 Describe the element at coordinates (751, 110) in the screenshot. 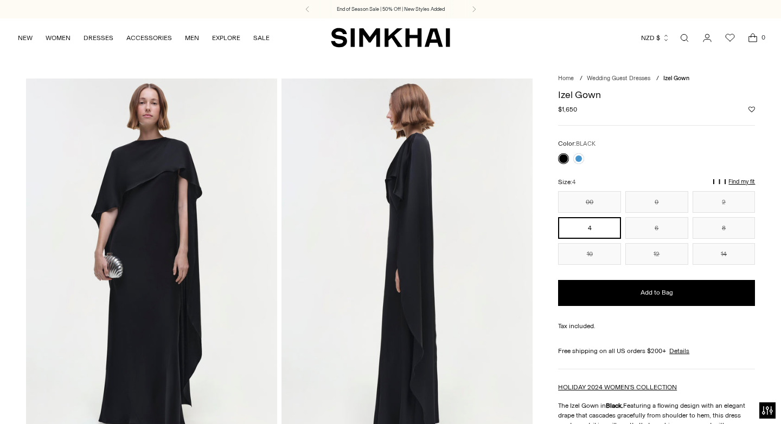

I see `button: Add to Wishlist` at that location.